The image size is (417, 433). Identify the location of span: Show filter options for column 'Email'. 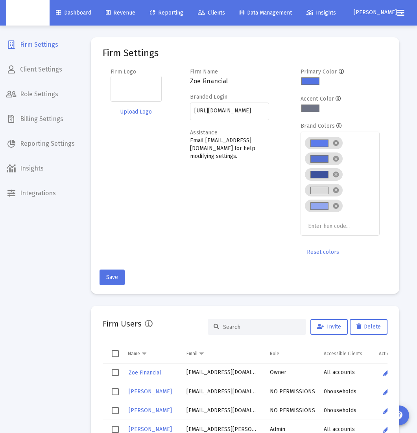
(201, 353).